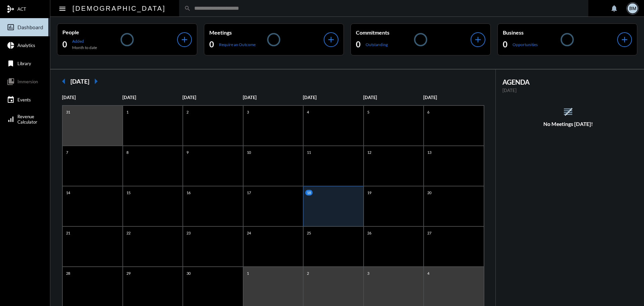 The width and height of the screenshot is (644, 306). What do you see at coordinates (11, 82) in the screenshot?
I see `mat-icon: collections_bookmark` at bounding box center [11, 82].